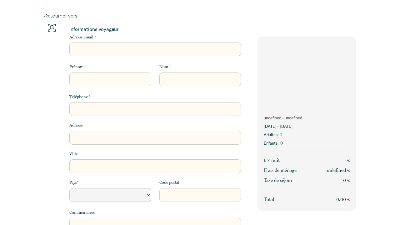 The height and width of the screenshot is (225, 400). What do you see at coordinates (165, 67) in the screenshot?
I see `label: Nom *` at bounding box center [165, 67].